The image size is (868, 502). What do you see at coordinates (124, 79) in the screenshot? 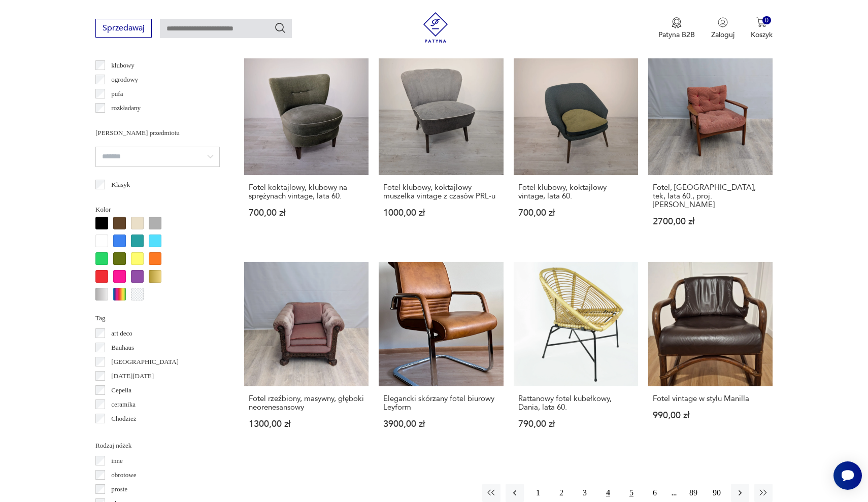
I see `p: ogrodowy` at bounding box center [124, 79].